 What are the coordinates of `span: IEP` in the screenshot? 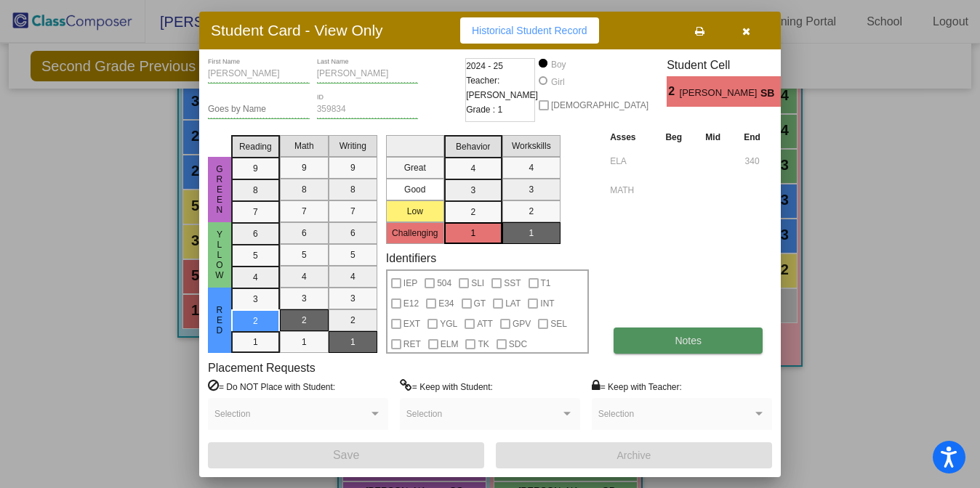 It's located at (410, 283).